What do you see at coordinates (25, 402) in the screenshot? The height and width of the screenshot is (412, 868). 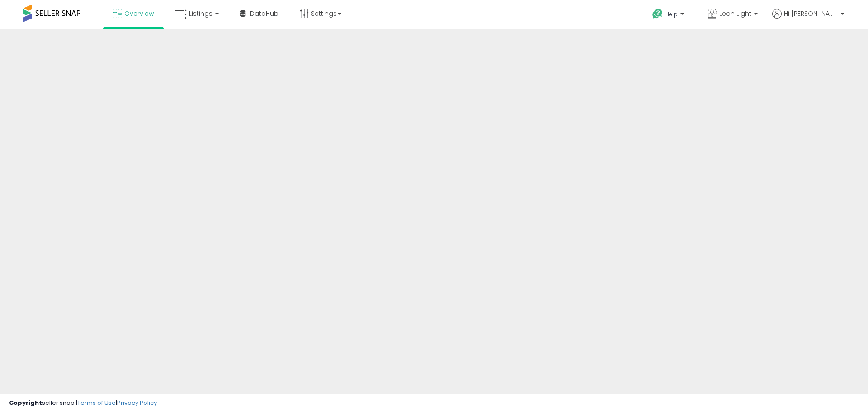 I see `strong: Copyright` at bounding box center [25, 402].